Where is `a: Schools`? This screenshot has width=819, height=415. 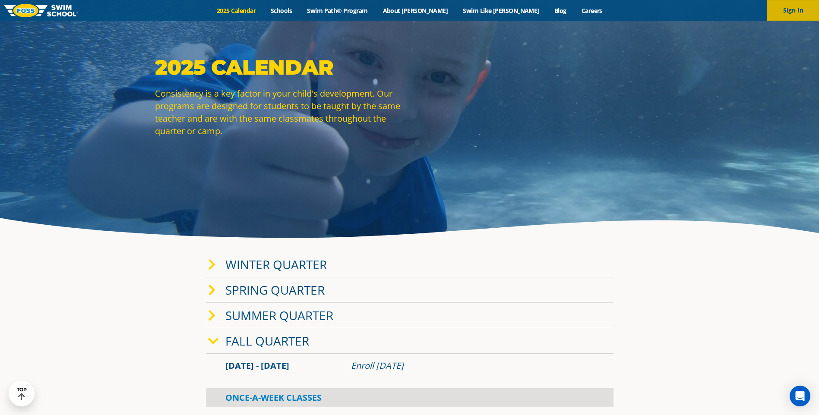
a: Schools is located at coordinates (281, 10).